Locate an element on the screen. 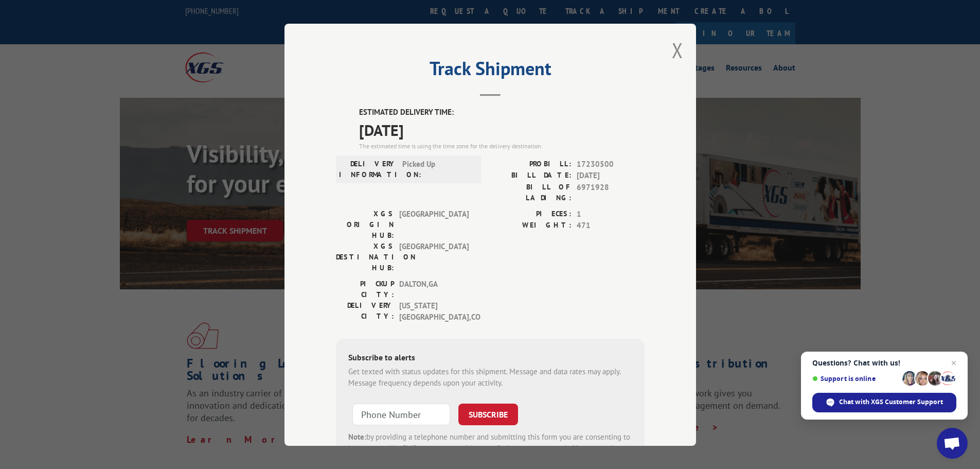  label: WEIGHT: is located at coordinates (531, 225).